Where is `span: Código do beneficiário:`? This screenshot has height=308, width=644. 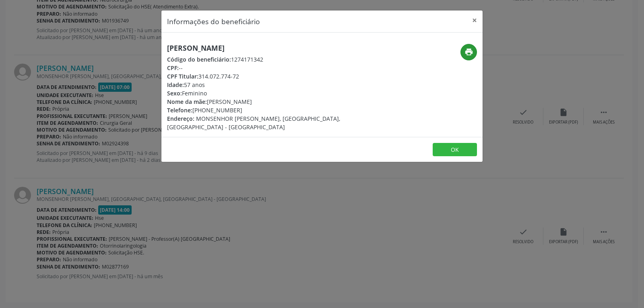 span: Código do beneficiário: is located at coordinates (199, 59).